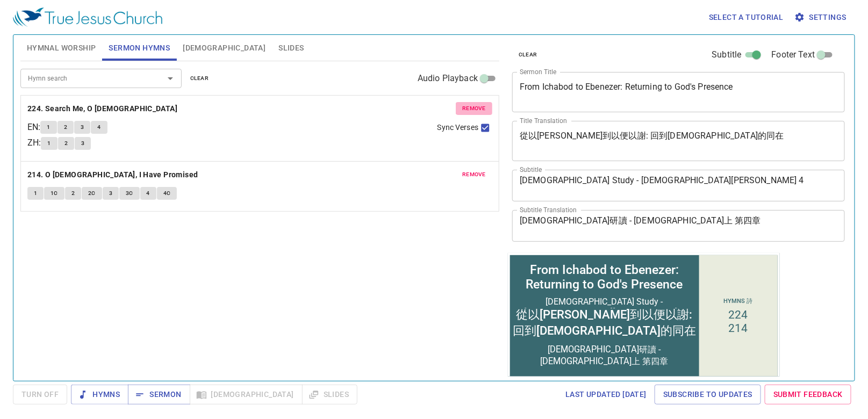  What do you see at coordinates (746, 17) in the screenshot?
I see `span: Select a tutorial` at bounding box center [746, 17].